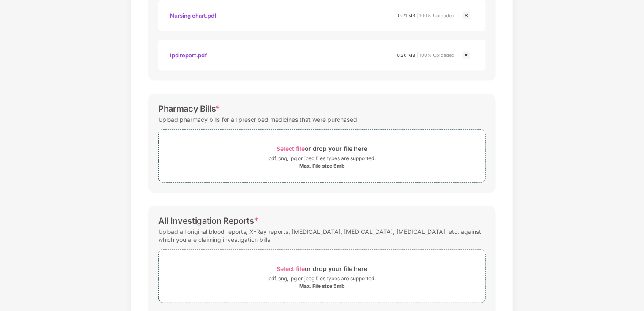  Describe the element at coordinates (209, 220) in the screenshot. I see `div: All Investigation Reports` at that location.